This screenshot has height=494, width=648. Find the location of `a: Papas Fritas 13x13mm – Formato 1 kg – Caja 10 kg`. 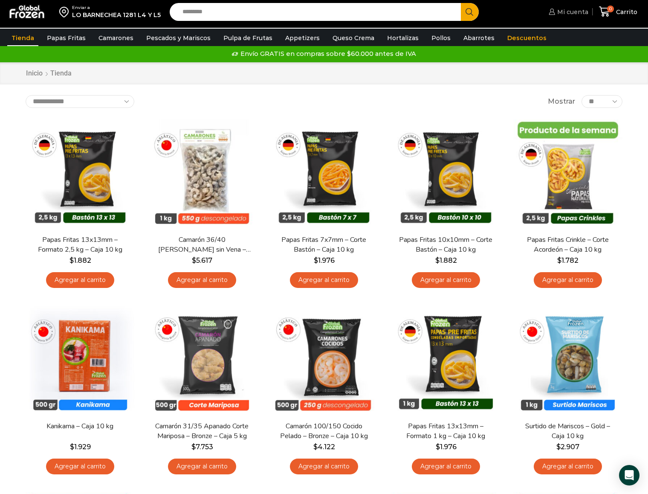

a: Papas Fritas 13x13mm – Formato 1 kg – Caja 10 kg is located at coordinates (446, 431).